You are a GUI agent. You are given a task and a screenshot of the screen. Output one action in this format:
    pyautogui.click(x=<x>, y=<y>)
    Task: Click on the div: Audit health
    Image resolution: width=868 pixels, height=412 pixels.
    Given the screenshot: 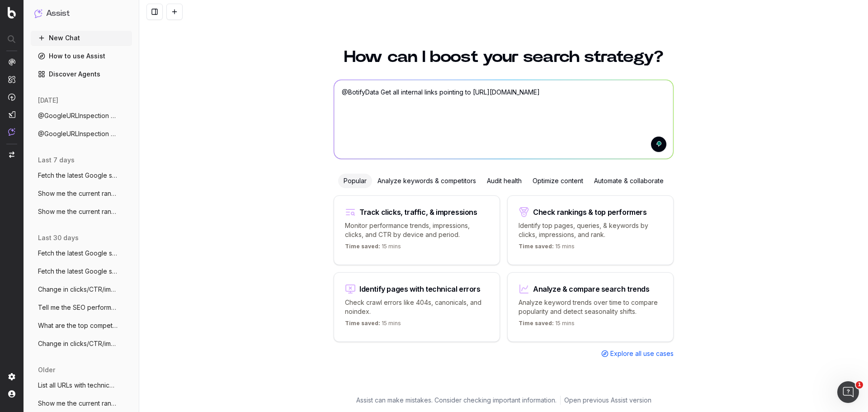 What is the action you would take?
    pyautogui.click(x=504, y=181)
    